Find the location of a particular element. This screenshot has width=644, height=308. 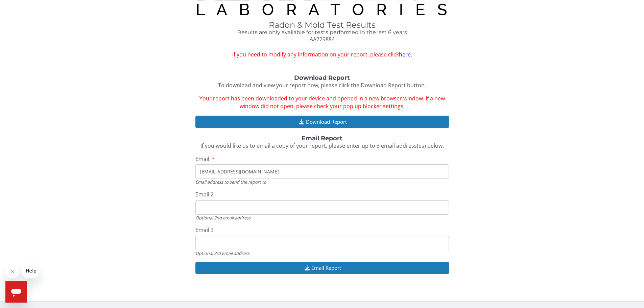

span: If you need to modify any information on your report, please click is located at coordinates (322, 54).